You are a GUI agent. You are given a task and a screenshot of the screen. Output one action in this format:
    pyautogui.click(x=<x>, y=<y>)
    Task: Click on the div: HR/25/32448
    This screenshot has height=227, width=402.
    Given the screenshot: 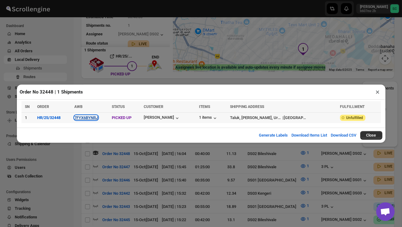 What is the action you would take?
    pyautogui.click(x=49, y=117)
    